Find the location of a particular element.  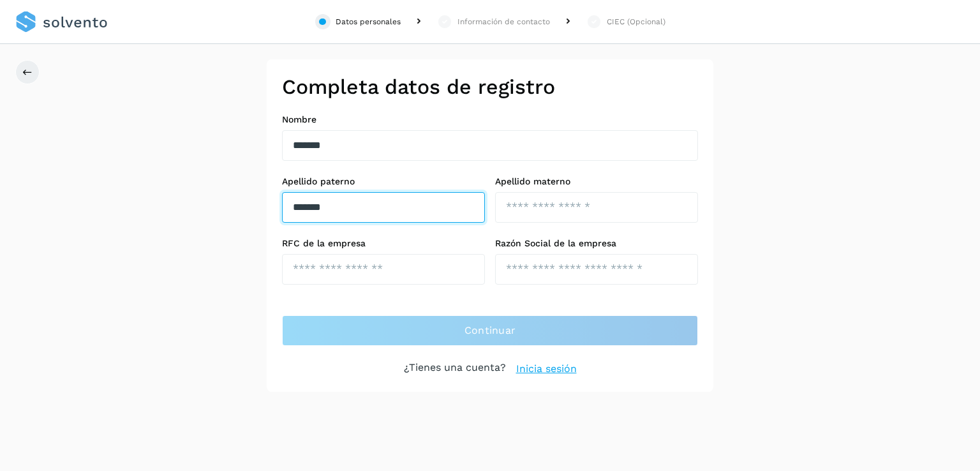

label: Apellido materno is located at coordinates (596, 181).